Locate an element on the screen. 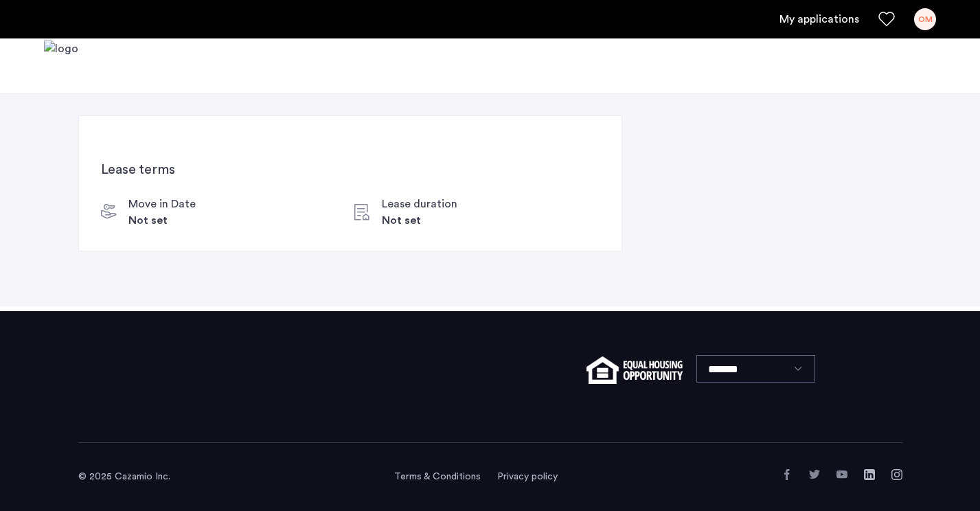 The width and height of the screenshot is (980, 511). select: Language select is located at coordinates (756, 369).